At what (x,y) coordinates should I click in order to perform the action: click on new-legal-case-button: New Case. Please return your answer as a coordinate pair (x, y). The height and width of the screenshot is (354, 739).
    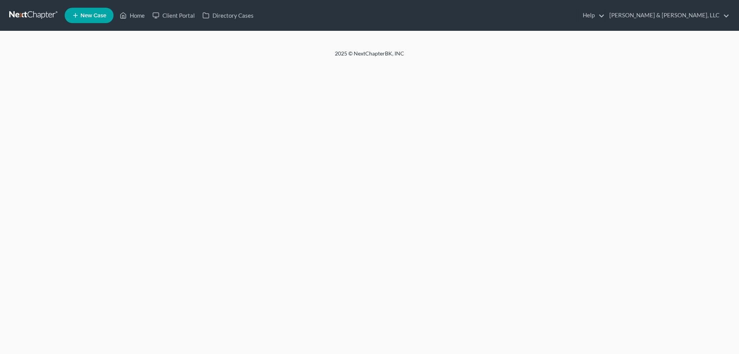
    Looking at the image, I should click on (89, 15).